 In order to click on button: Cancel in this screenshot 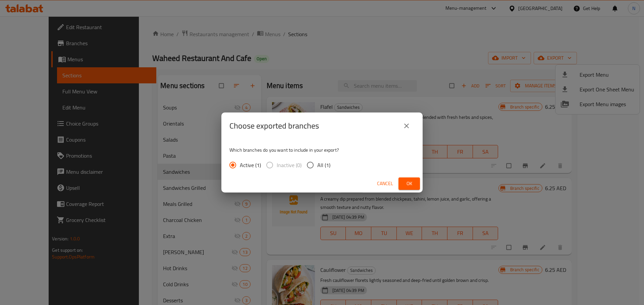, I will do `click(385, 184)`.